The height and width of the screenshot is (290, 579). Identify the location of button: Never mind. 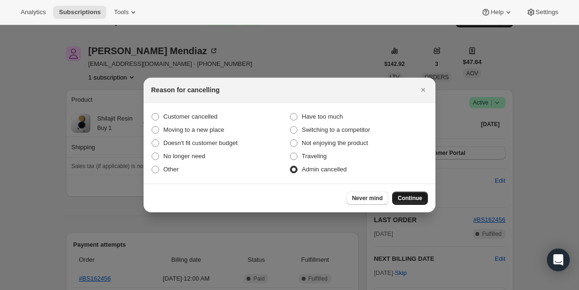
(367, 198).